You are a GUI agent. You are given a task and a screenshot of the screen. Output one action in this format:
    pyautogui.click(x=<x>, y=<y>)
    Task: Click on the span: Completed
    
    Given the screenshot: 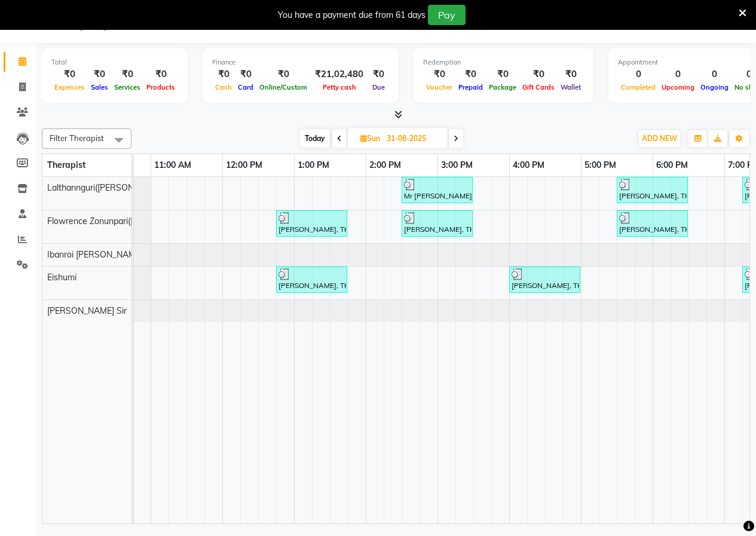 What is the action you would take?
    pyautogui.click(x=638, y=87)
    